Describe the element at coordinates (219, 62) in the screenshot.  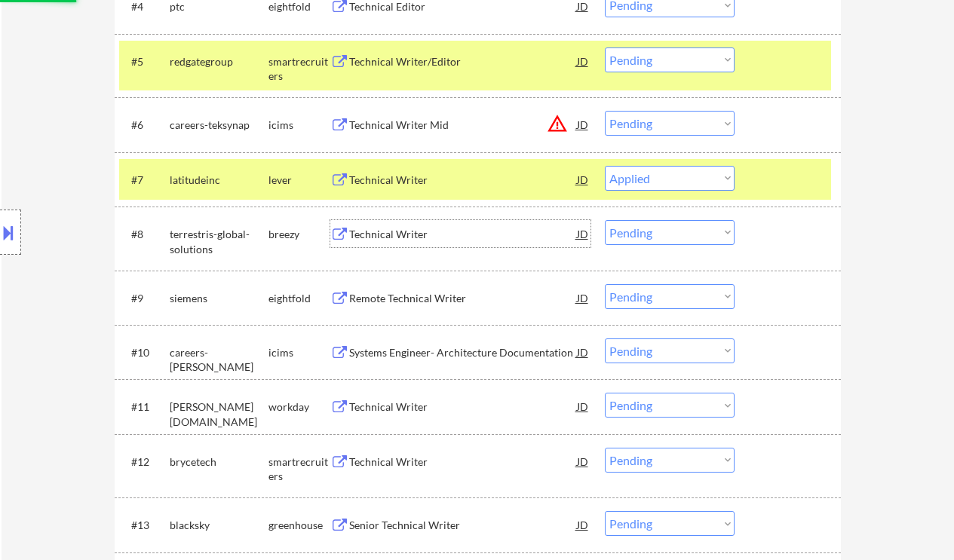
I see `div: redgategroup` at that location.